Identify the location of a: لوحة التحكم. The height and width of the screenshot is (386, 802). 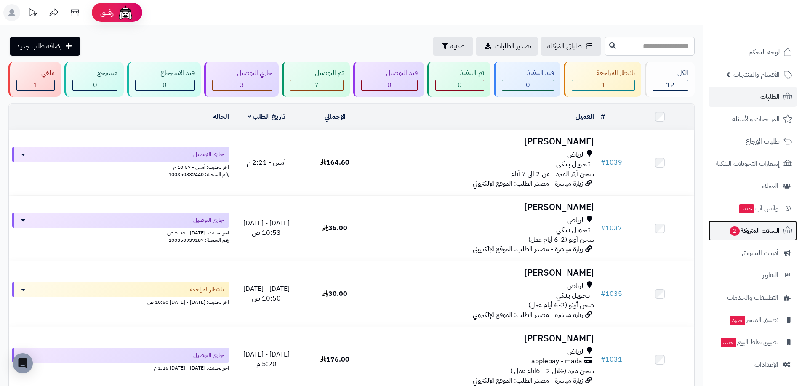
(753, 52).